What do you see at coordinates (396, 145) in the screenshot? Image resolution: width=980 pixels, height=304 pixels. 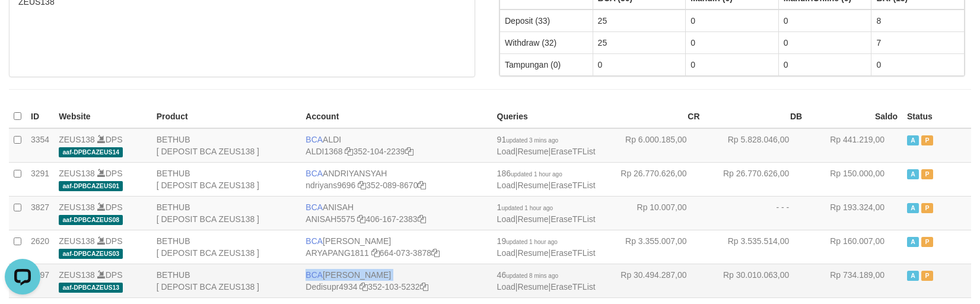 I see `td: ALDI 352-104-2239` at bounding box center [396, 145].